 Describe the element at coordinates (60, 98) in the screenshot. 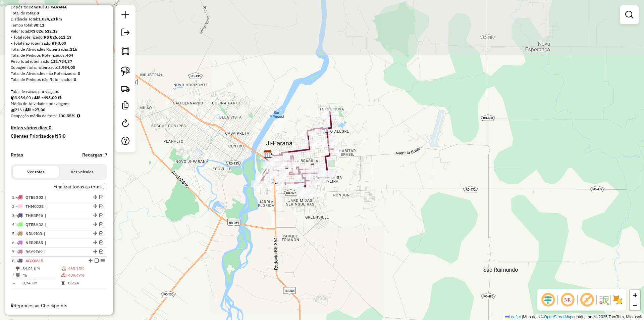

I see `i: Meta Caixas/viagem: 1,00 Diferença: 497,00` at that location.